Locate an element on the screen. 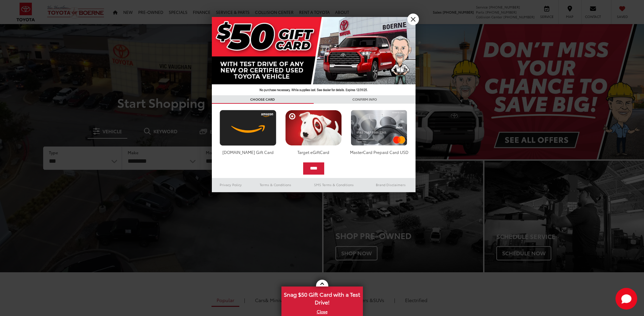  a: SMS Terms & Conditions is located at coordinates (334, 185).